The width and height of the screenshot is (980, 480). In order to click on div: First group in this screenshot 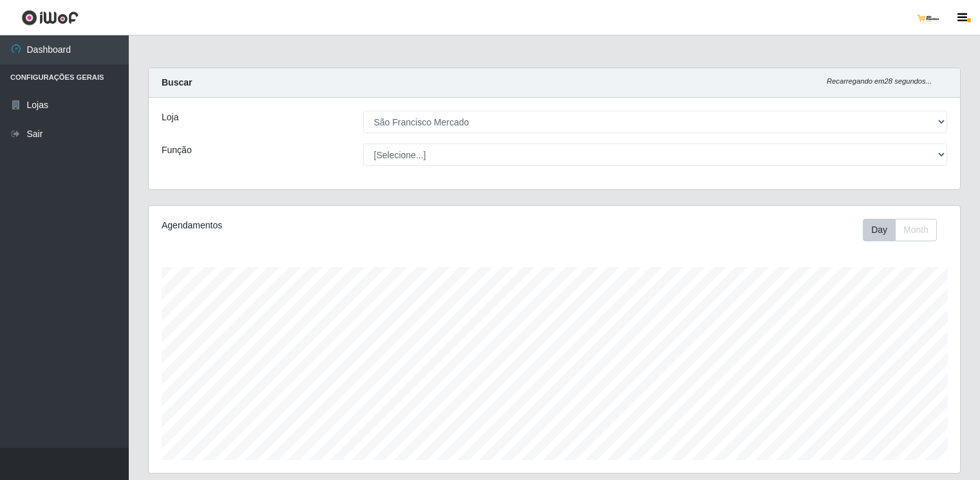, I will do `click(900, 230)`.